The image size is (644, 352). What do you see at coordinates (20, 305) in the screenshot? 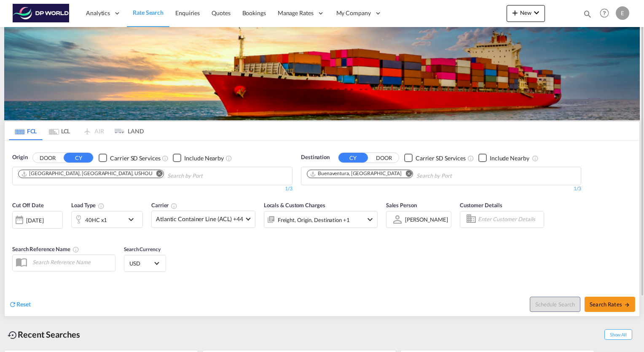
I see `div: icon-refreshReset` at bounding box center [20, 305].